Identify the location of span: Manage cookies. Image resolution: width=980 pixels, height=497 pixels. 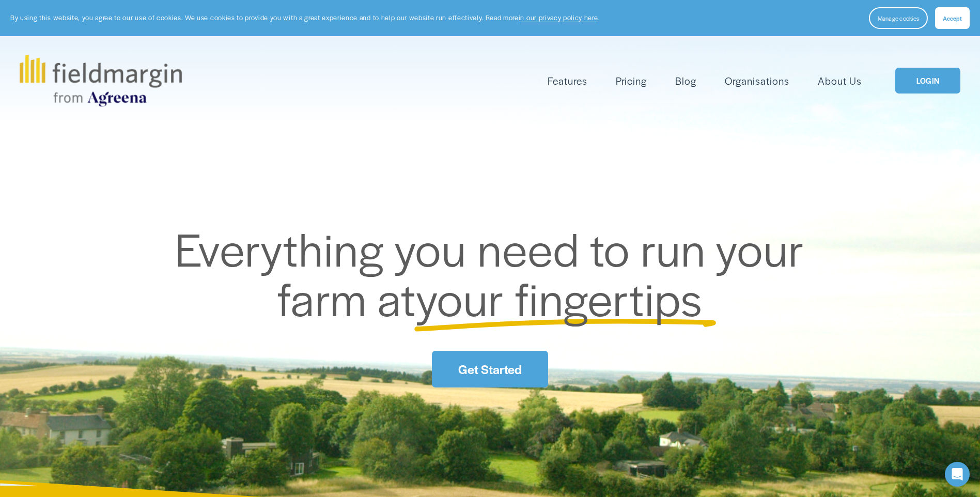
(899, 18).